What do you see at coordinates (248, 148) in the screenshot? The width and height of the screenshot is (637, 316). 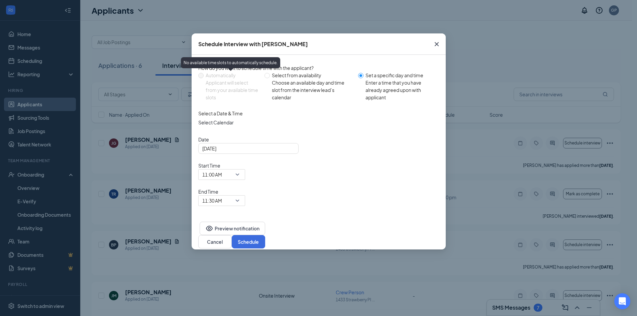 I see `input: Sep 16, 2025` at bounding box center [248, 148].